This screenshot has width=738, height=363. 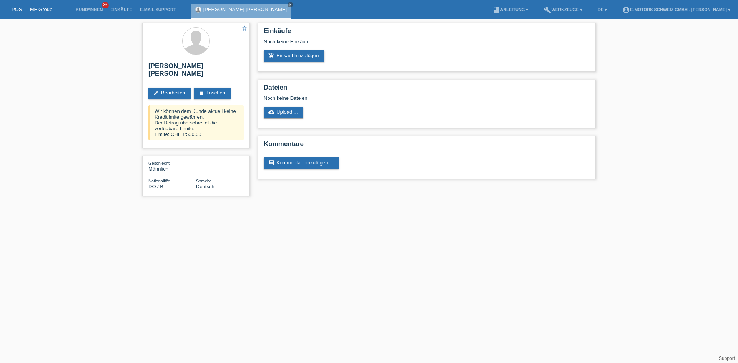 What do you see at coordinates (496, 10) in the screenshot?
I see `i: book` at bounding box center [496, 10].